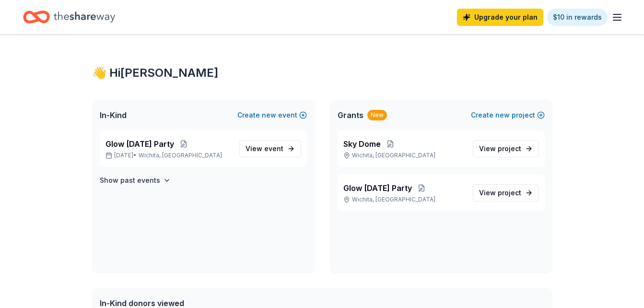 The height and width of the screenshot is (308, 644). I want to click on span: event, so click(274, 148).